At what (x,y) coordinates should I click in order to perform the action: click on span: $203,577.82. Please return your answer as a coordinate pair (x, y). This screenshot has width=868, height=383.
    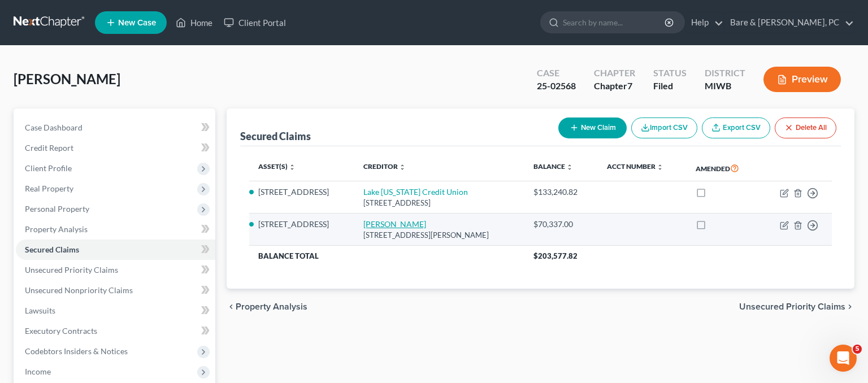
    Looking at the image, I should click on (556, 256).